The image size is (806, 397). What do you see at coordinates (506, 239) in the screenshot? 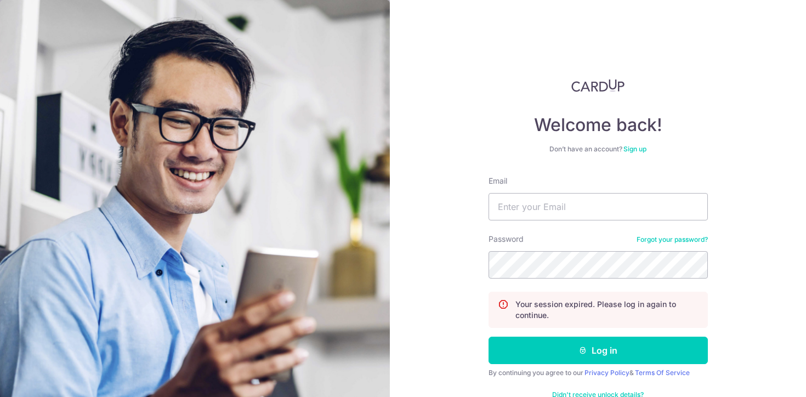
I see `label: Password` at bounding box center [506, 239].